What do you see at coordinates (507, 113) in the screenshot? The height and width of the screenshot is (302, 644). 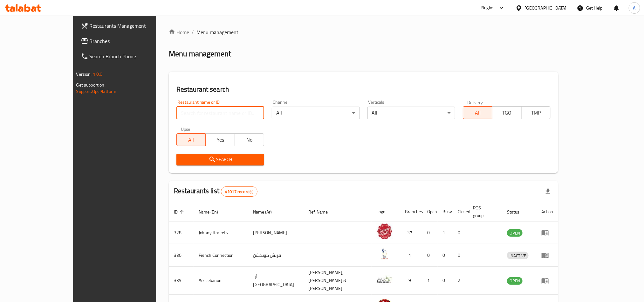 I see `span: TGO` at bounding box center [507, 113].